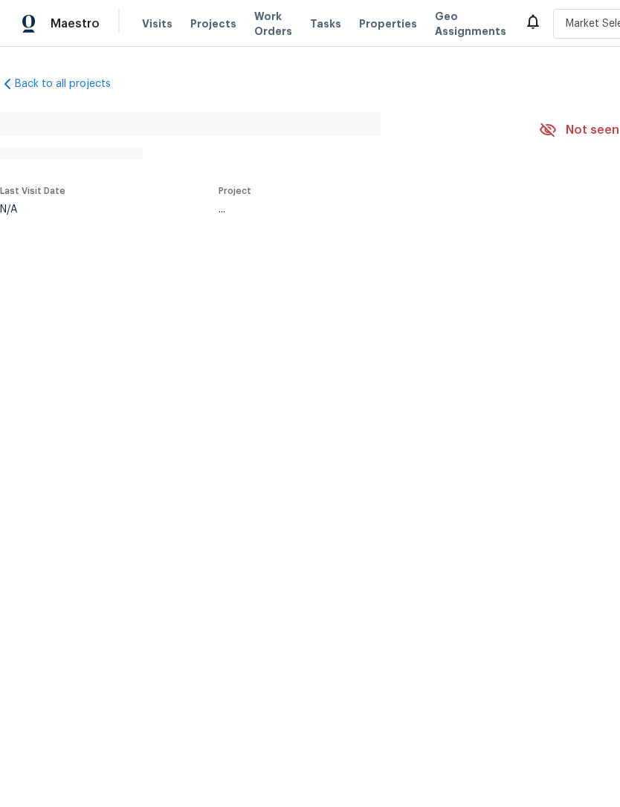 This screenshot has height=807, width=620. Describe the element at coordinates (157, 24) in the screenshot. I see `span: Visits` at that location.